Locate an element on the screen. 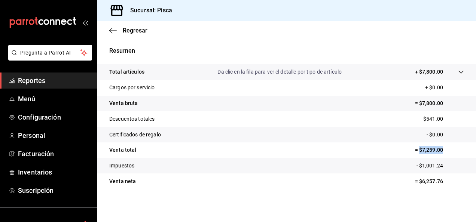 The width and height of the screenshot is (476, 222). p: Certificados de regalo is located at coordinates (135, 135).